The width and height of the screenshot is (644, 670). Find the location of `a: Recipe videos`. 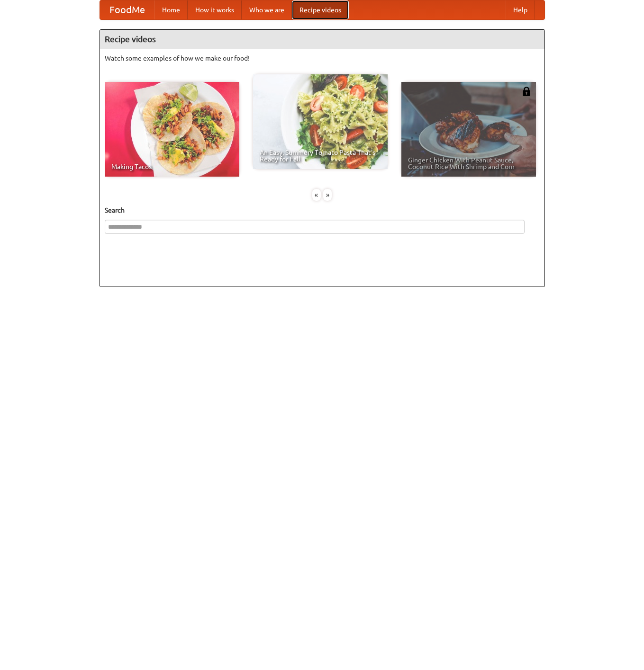

a: Recipe videos is located at coordinates (320, 10).